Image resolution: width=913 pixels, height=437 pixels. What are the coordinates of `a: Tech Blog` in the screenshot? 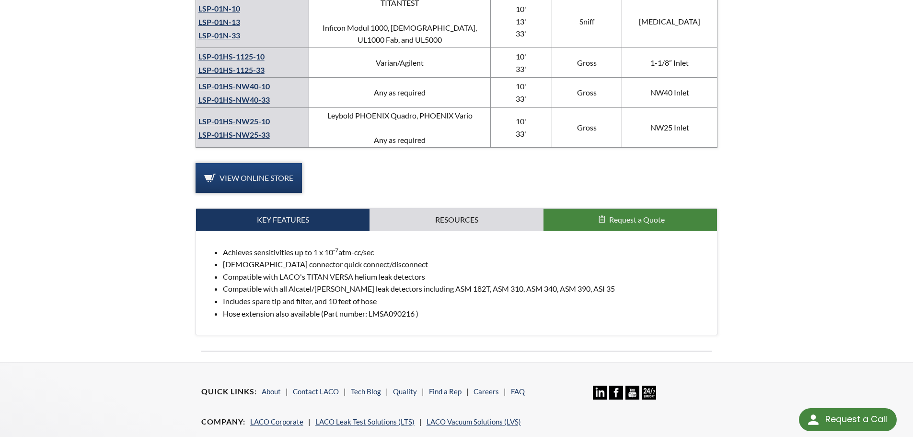 It's located at (366, 391).